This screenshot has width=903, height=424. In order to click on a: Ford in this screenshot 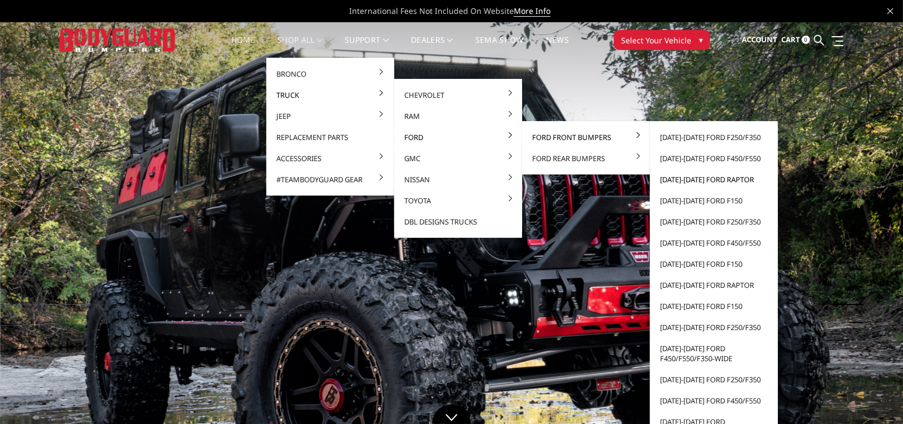, I will do `click(458, 137)`.